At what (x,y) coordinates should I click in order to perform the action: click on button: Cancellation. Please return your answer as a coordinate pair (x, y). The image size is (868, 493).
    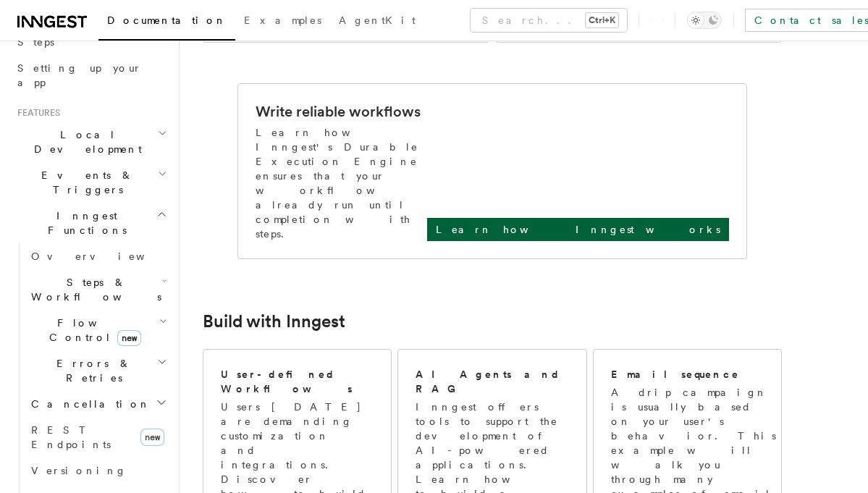
    Looking at the image, I should click on (98, 404).